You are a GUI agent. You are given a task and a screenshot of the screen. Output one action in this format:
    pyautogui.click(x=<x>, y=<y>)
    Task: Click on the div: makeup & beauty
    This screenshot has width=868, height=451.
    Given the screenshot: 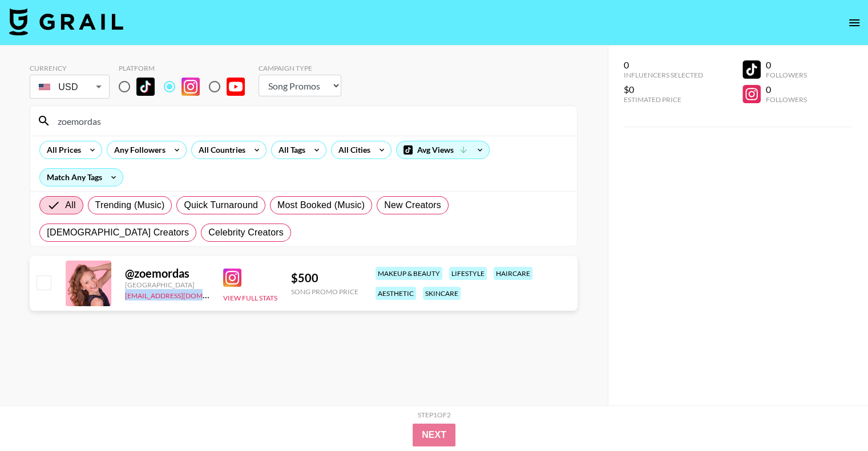 What is the action you would take?
    pyautogui.click(x=409, y=273)
    